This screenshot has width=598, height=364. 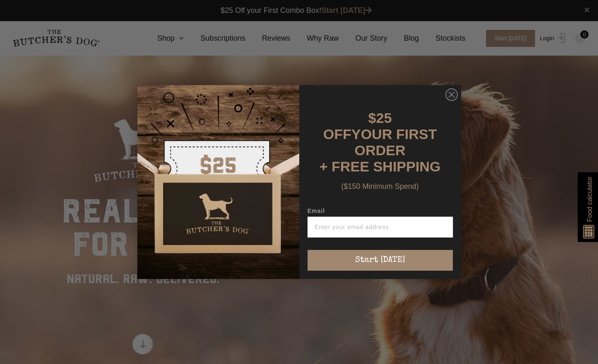 What do you see at coordinates (380, 212) in the screenshot?
I see `label: Email` at bounding box center [380, 212].